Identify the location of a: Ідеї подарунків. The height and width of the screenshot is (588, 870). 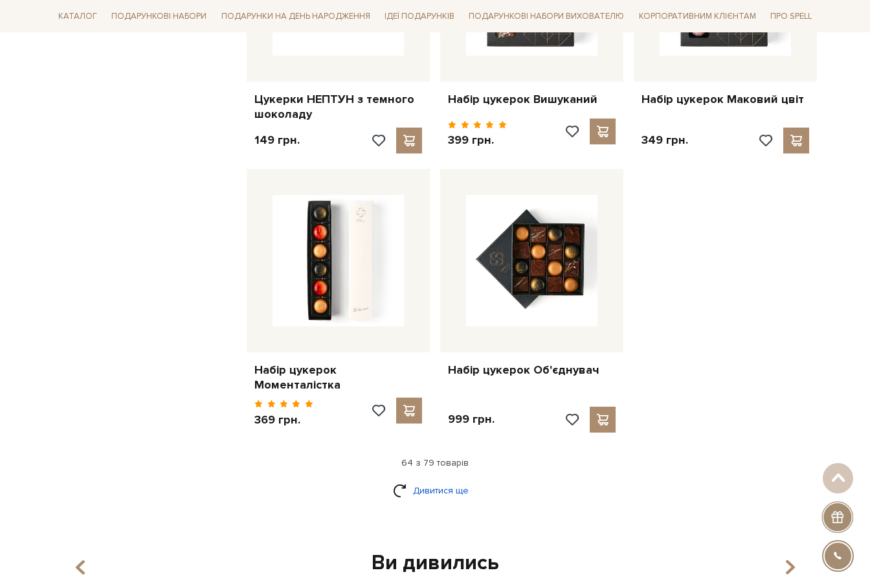
(420, 16).